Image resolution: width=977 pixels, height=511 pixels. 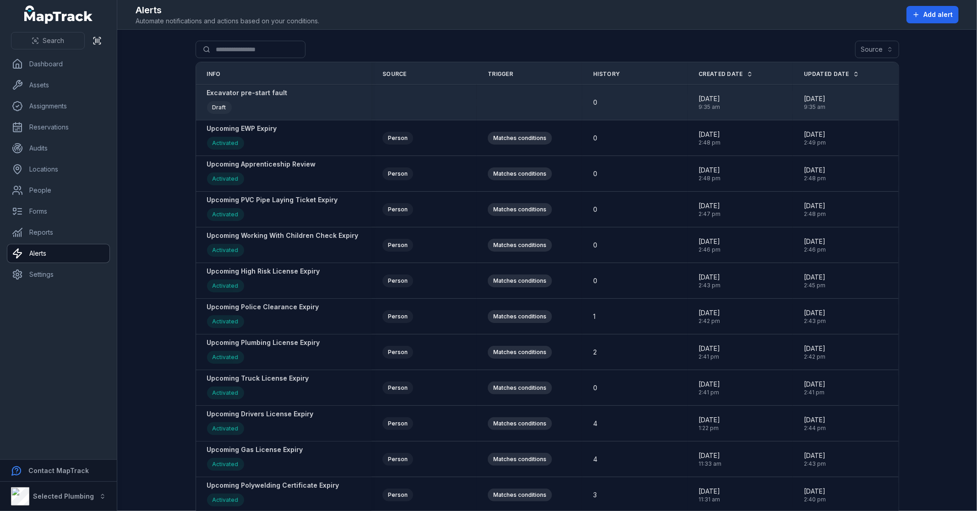 What do you see at coordinates (263, 316) in the screenshot?
I see `a: Upcoming Police Clearance ExpiryActivated` at bounding box center [263, 316].